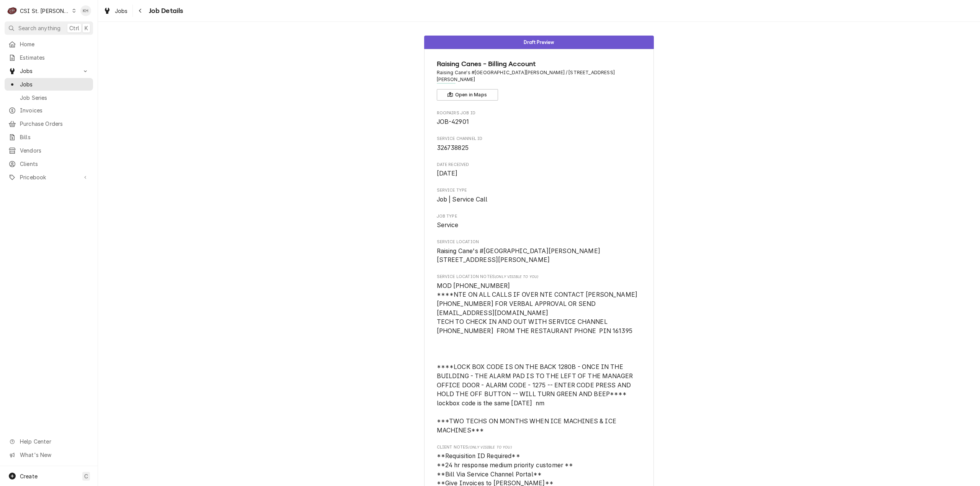 The image size is (980, 486). Describe the element at coordinates (86, 11) in the screenshot. I see `div: Kelsey Hetlage's Avatar` at that location.